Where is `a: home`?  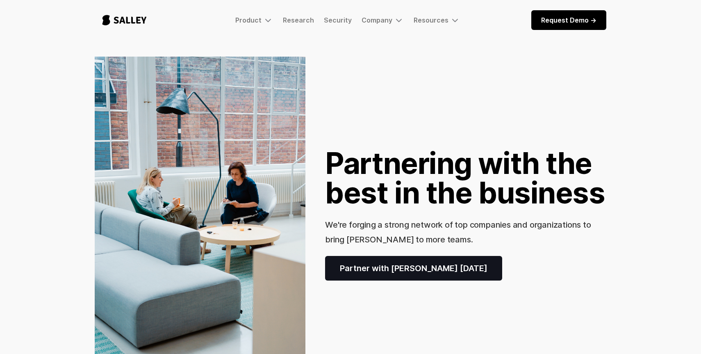
a: home is located at coordinates (124, 20).